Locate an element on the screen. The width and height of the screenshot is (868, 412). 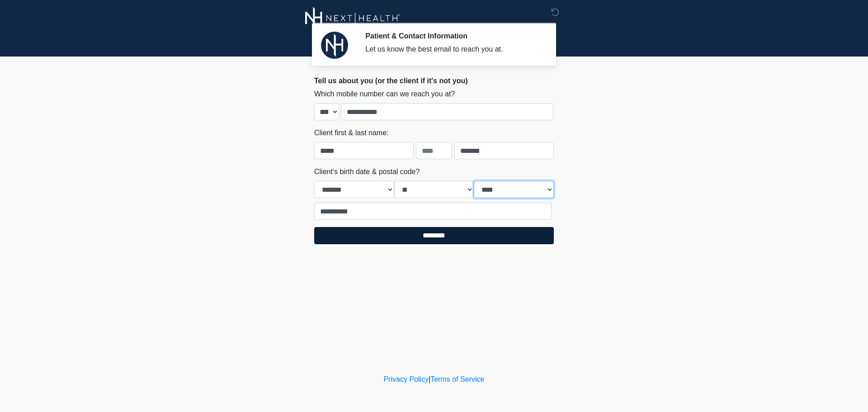
div: Let us know the best email to reach you at. is located at coordinates (453, 49).